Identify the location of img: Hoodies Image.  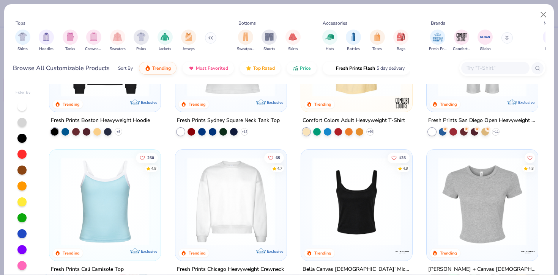
(46, 37).